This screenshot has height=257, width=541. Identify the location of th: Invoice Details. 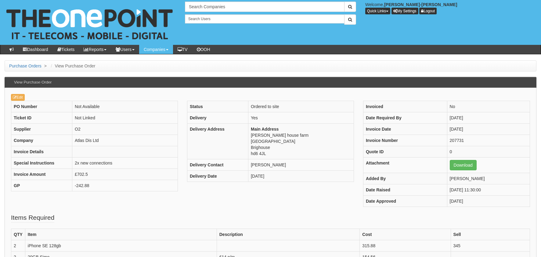
(42, 152).